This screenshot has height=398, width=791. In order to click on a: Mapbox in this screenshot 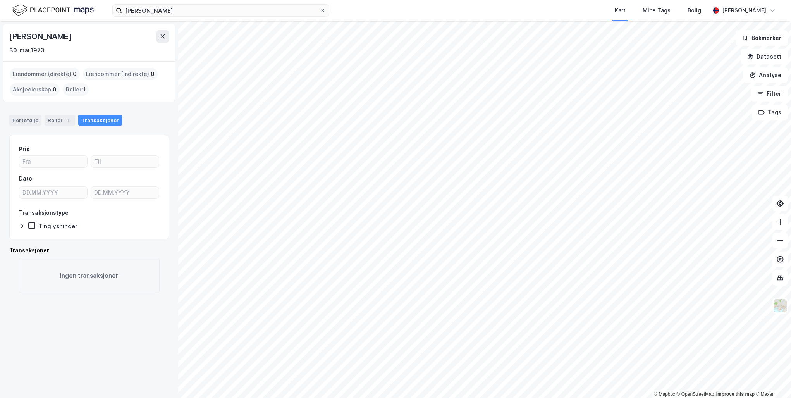, I will do `click(664, 394)`.